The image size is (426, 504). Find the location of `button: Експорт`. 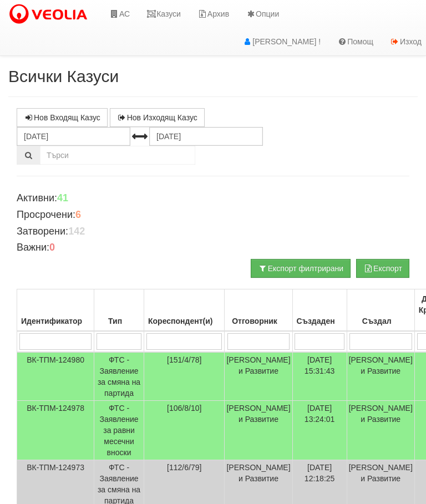

button: Експорт is located at coordinates (383, 268).